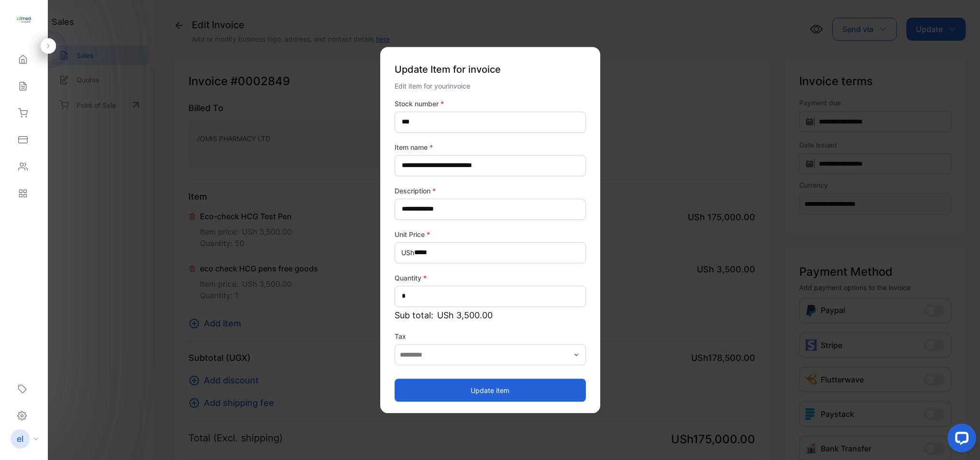 Image resolution: width=980 pixels, height=460 pixels. I want to click on p: Update Item for invoice, so click(490, 69).